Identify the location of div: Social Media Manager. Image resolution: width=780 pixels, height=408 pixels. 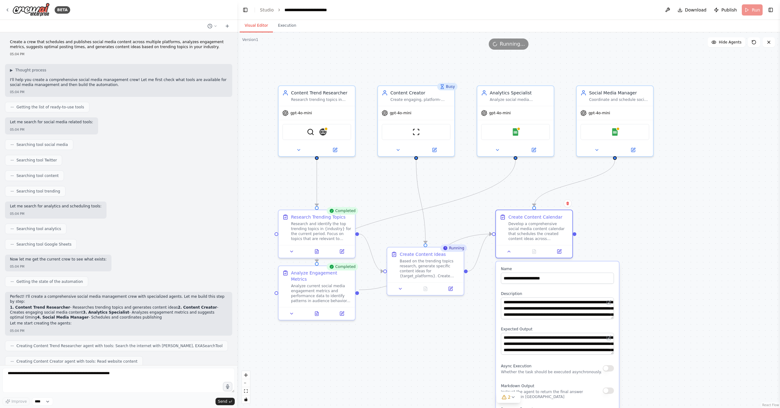
(619, 93).